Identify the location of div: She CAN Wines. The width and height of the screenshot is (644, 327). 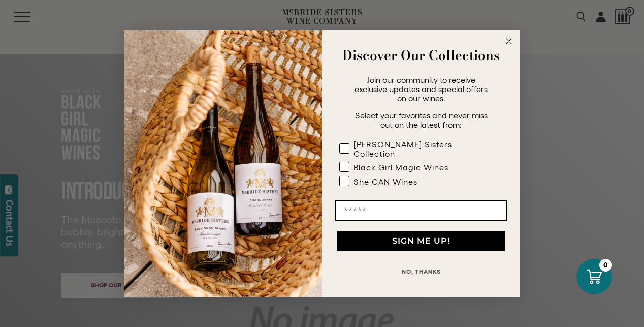
(386, 182).